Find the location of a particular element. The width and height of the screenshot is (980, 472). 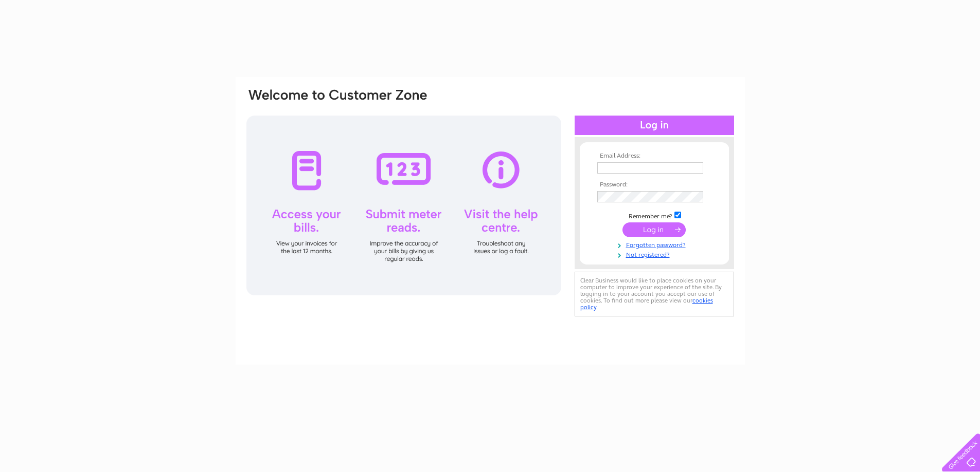

td: Remember me? is located at coordinates (654, 215).